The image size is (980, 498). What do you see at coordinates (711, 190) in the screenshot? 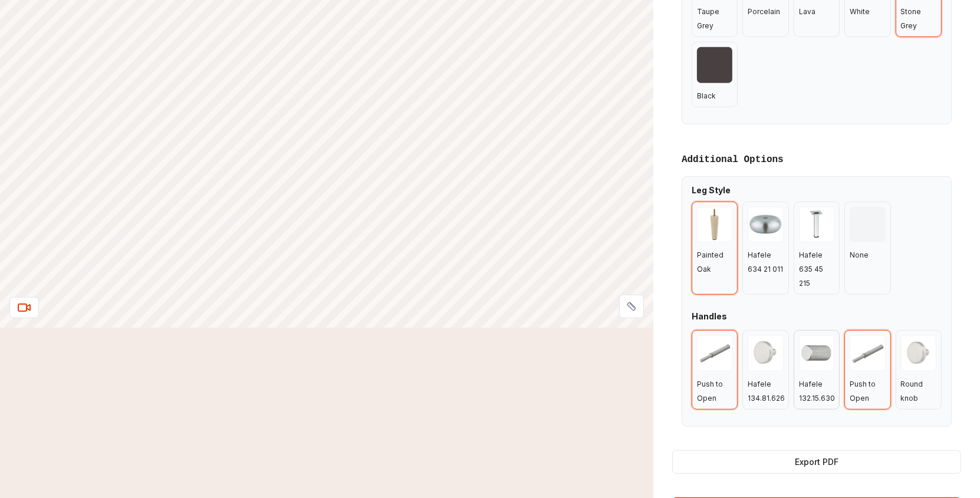
I see `b: Leg Style` at bounding box center [711, 190].